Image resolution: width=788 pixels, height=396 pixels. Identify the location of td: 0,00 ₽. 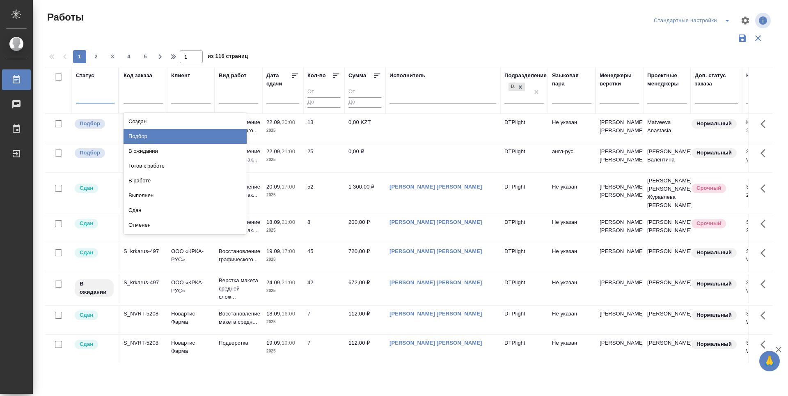
(365, 158).